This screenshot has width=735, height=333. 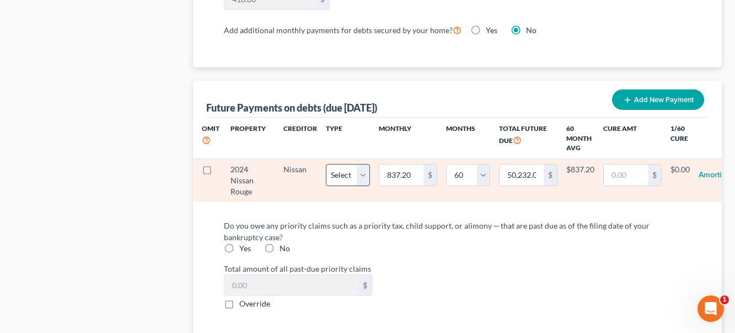 What do you see at coordinates (348, 138) in the screenshot?
I see `th: Type` at bounding box center [348, 138].